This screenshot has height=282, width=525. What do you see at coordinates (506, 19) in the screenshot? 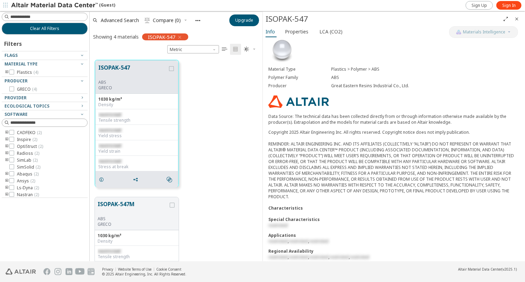
I see `button: Full Screen` at bounding box center [506, 19].